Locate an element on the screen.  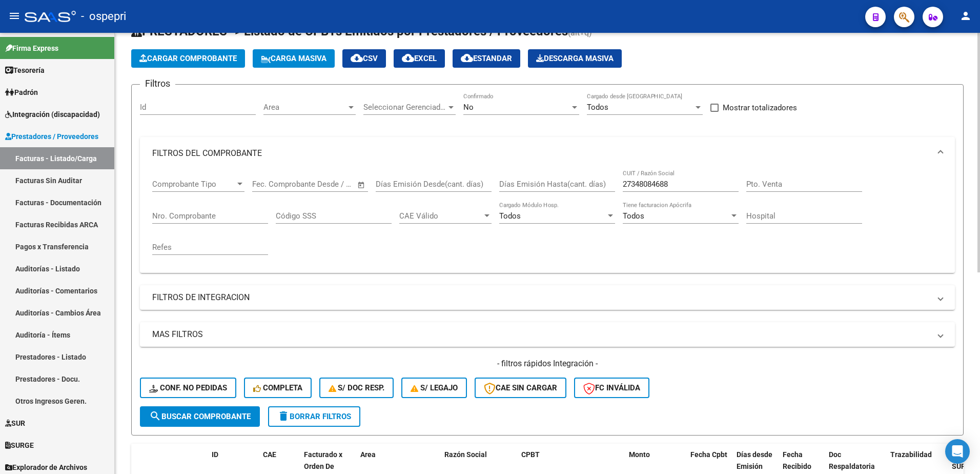
span: Integración (discapacidad) is located at coordinates (53, 115).